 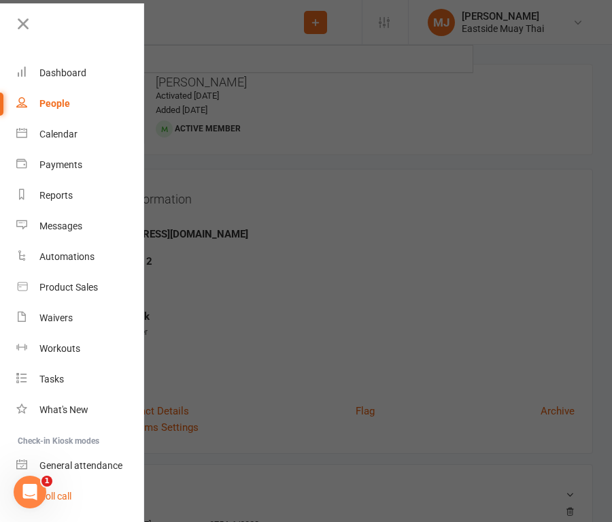 I want to click on span: 1, so click(x=47, y=481).